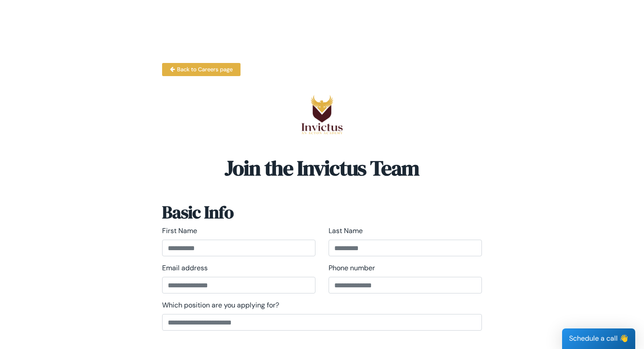  What do you see at coordinates (322, 168) in the screenshot?
I see `h2: Join the Invictus Team` at bounding box center [322, 168].